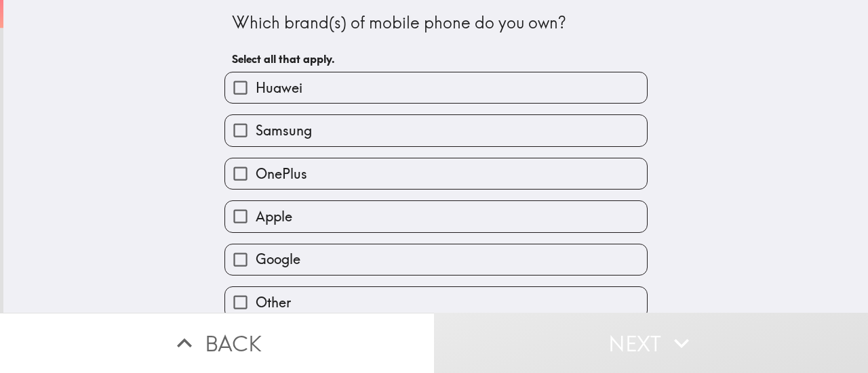 Image resolution: width=868 pixels, height=373 pixels. I want to click on button: Google, so click(436, 260).